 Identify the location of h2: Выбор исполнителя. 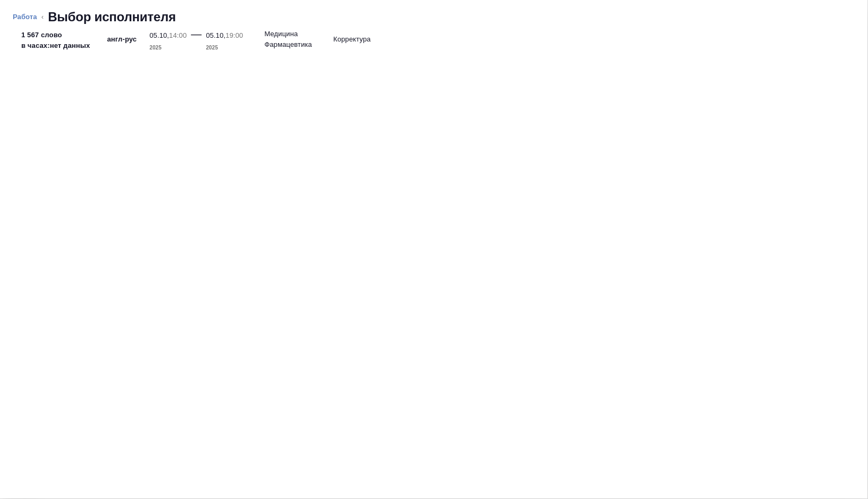
(111, 17).